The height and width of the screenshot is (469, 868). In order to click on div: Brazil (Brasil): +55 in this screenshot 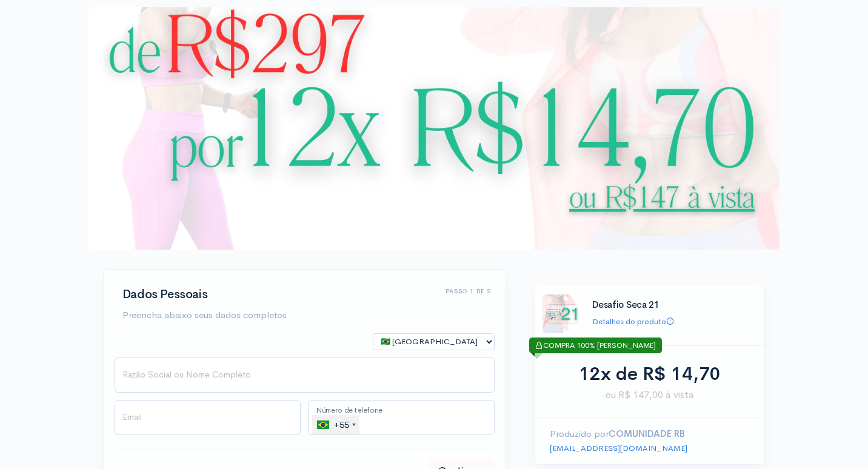, I will do `click(336, 424)`.